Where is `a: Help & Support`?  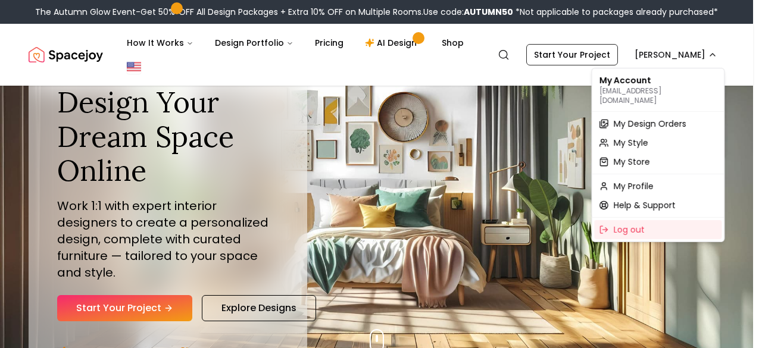 a: Help & Support is located at coordinates (658, 205).